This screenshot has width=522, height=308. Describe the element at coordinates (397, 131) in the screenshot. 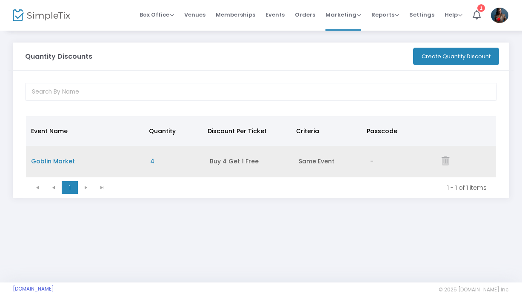

I see `th: Passcode` at that location.